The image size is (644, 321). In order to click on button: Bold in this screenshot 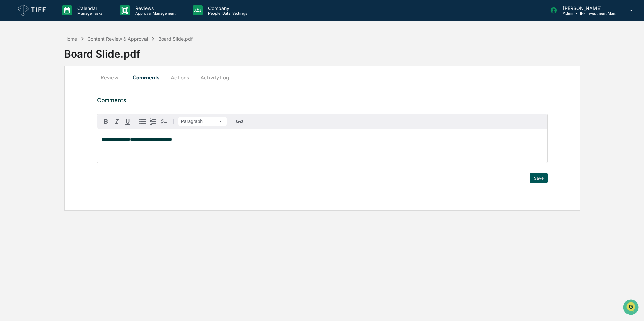, I will do `click(106, 121)`.